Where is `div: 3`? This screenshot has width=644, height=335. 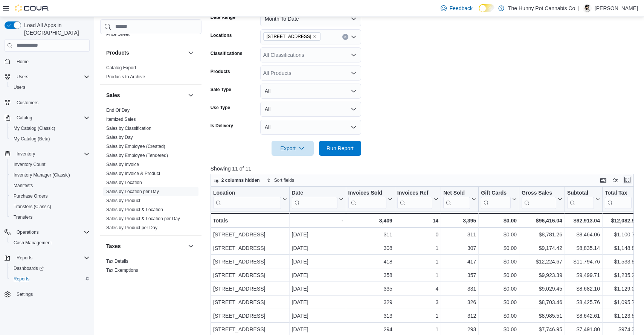 div: 3 is located at coordinates (418, 302).